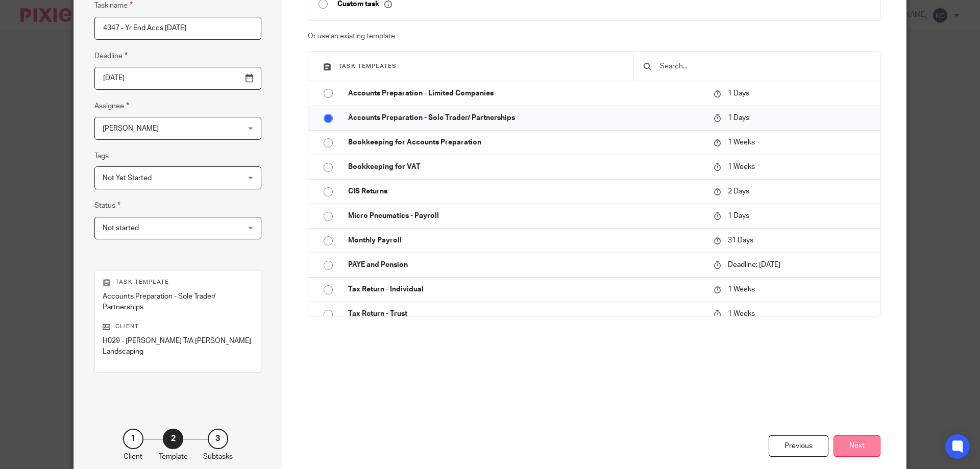 The width and height of the screenshot is (980, 469). What do you see at coordinates (526, 216) in the screenshot?
I see `p: Micro Pneumatics - Payroll` at bounding box center [526, 216].